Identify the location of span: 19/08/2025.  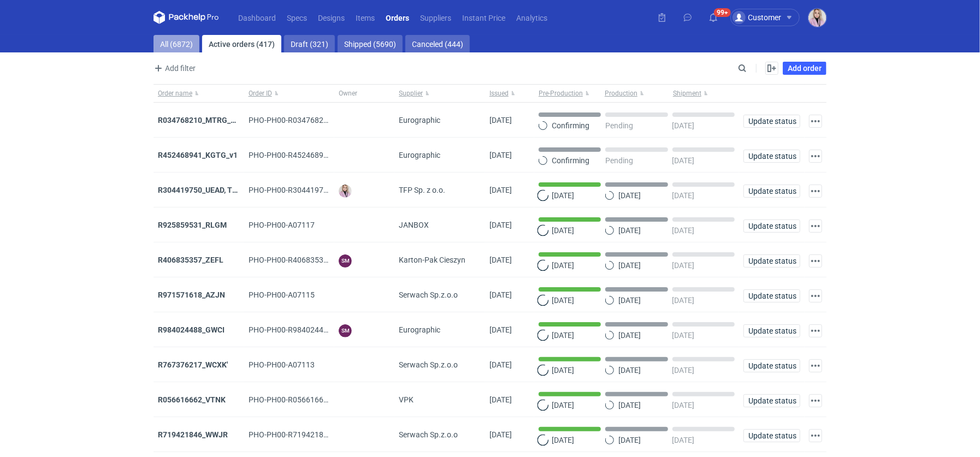
(500, 120).